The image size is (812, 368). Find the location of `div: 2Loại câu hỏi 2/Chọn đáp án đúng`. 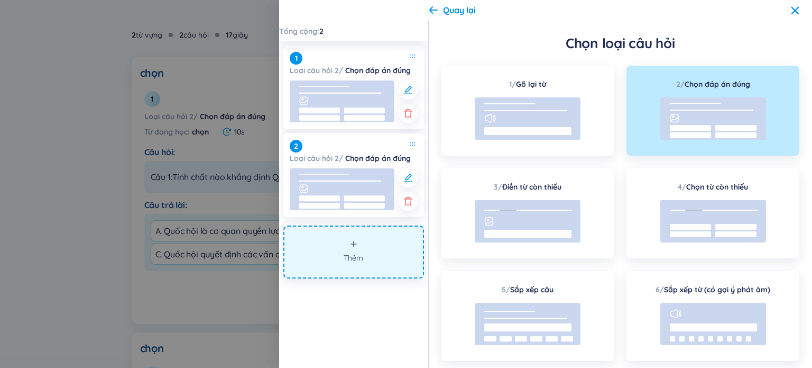

div: 2Loại câu hỏi 2/Chọn đáp án đúng is located at coordinates (354, 175).